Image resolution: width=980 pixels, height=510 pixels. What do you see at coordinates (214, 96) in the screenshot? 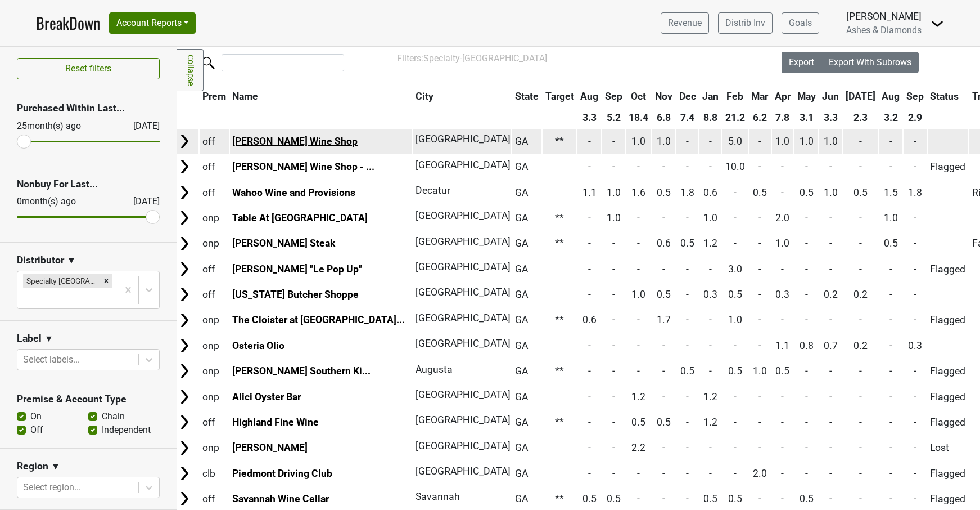
I see `span: Prem` at bounding box center [214, 96].